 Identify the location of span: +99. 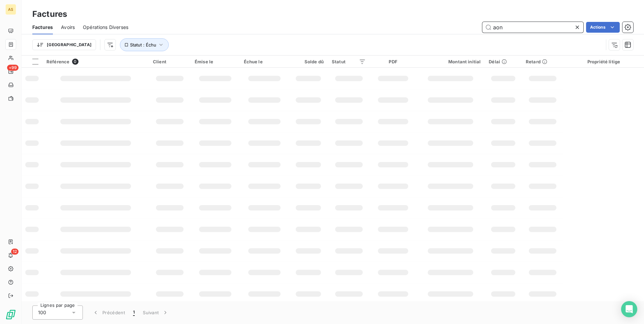
(13, 68).